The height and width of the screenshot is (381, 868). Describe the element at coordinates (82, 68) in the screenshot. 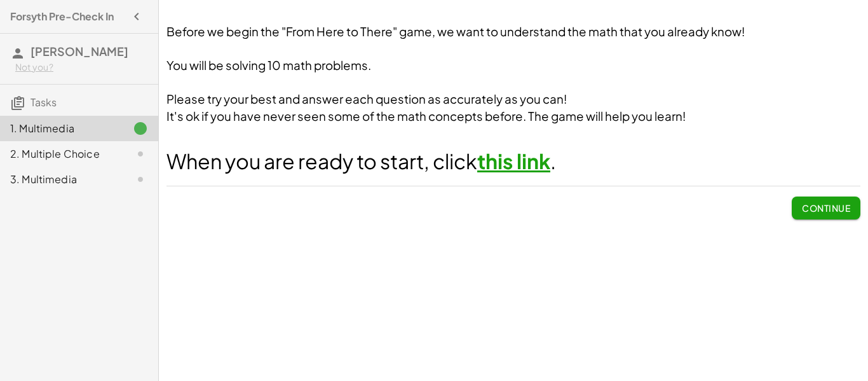

I see `div: Not you?` at that location.